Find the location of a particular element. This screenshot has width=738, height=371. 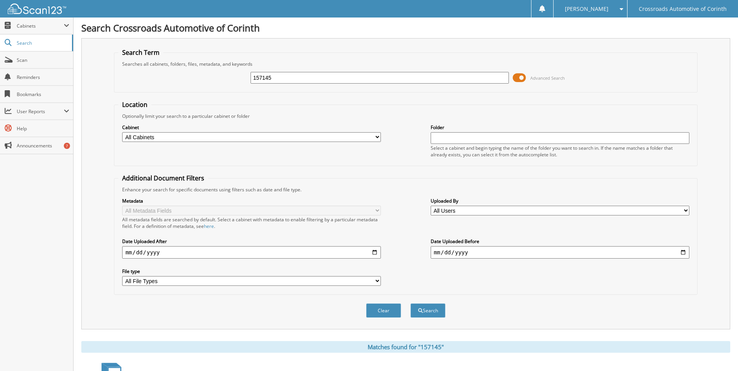

h1: Search Crossroads Automotive of Corinth is located at coordinates (406, 28).